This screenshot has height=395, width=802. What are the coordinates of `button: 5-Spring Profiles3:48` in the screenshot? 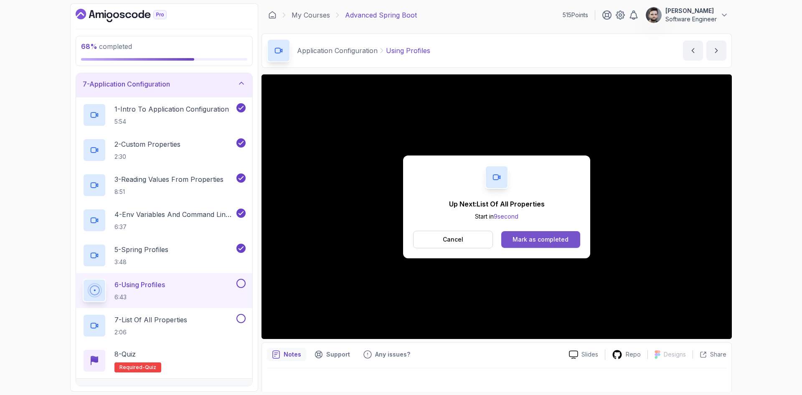 It's located at (164, 255).